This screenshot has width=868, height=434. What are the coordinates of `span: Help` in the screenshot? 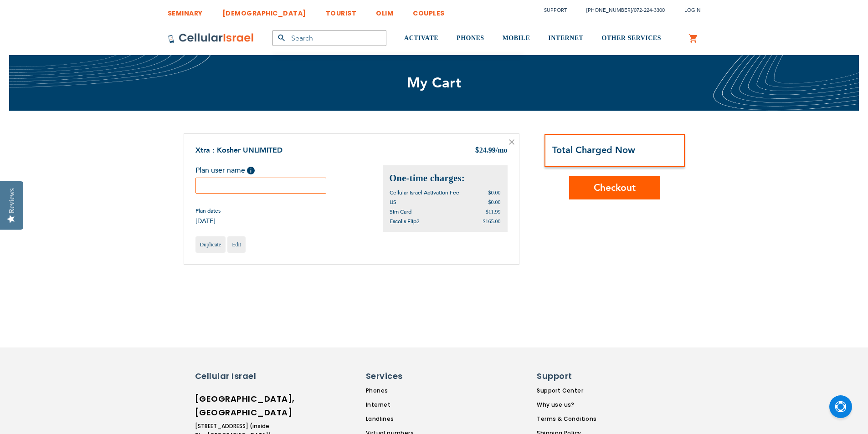 It's located at (251, 171).